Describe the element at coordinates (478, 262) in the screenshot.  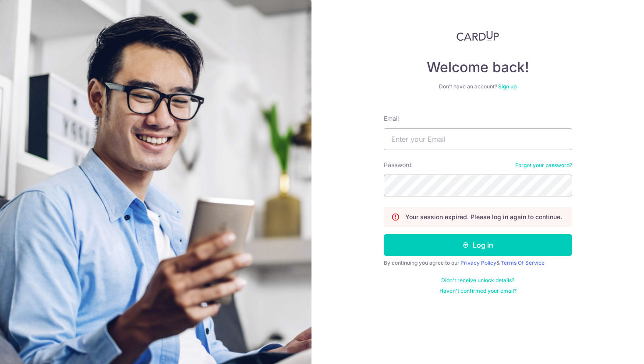
I see `a: Privacy Policy` at that location.